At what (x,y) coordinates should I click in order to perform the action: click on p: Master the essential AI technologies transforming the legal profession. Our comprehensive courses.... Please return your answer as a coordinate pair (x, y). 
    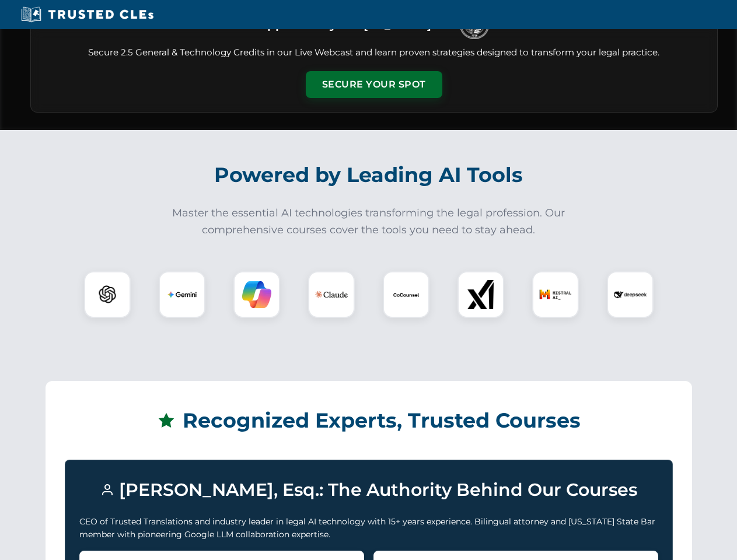
    Looking at the image, I should click on (369, 222).